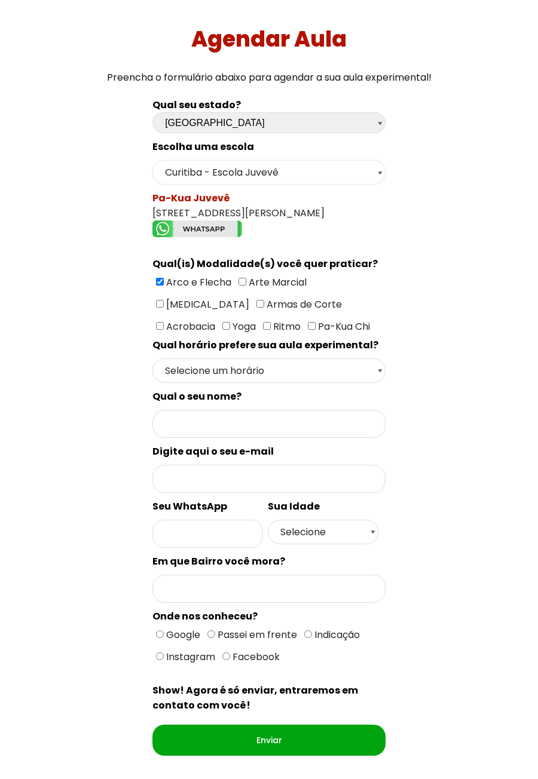  Describe the element at coordinates (276, 282) in the screenshot. I see `span: Arte Marcial` at that location.